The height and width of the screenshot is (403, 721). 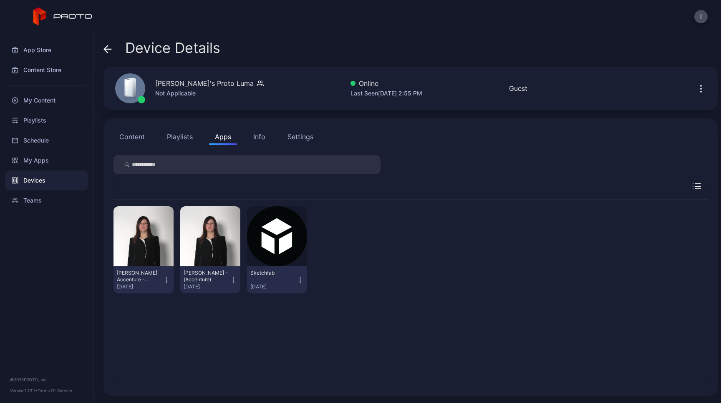 What do you see at coordinates (518, 88) in the screenshot?
I see `div: Guest` at bounding box center [518, 88].